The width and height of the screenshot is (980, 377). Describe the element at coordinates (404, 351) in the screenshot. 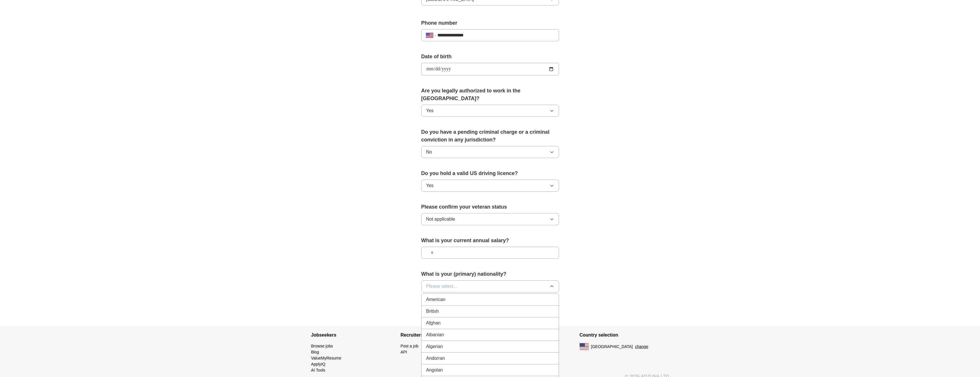

I see `a: API` at that location.